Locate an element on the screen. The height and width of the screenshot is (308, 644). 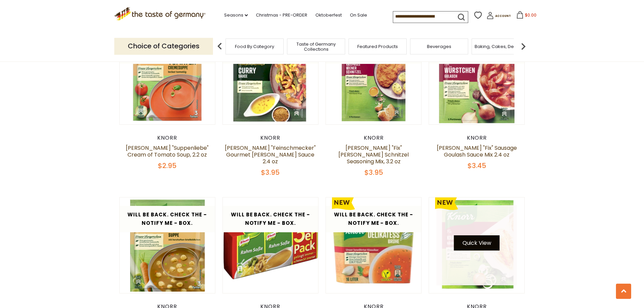
a: On Sale is located at coordinates (358, 15).